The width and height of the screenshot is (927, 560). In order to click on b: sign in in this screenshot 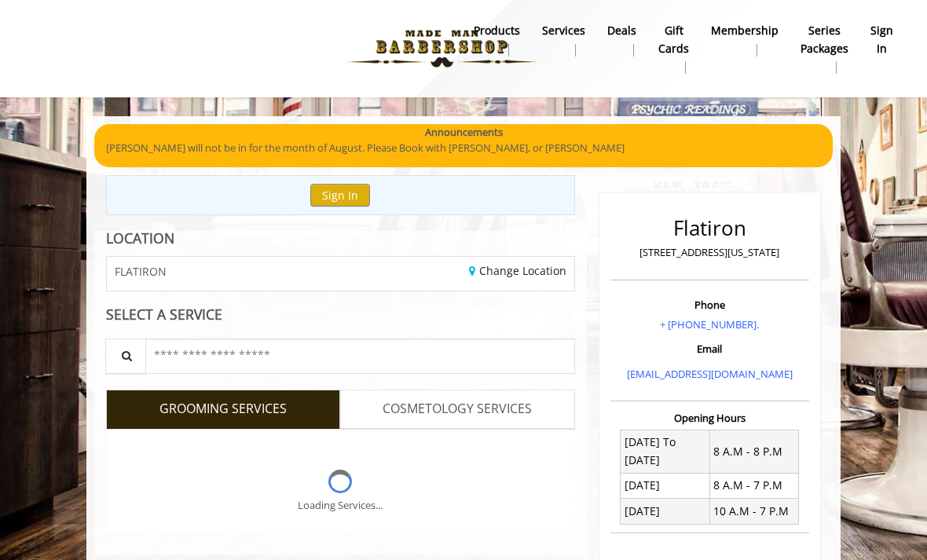, I will do `click(881, 39)`.